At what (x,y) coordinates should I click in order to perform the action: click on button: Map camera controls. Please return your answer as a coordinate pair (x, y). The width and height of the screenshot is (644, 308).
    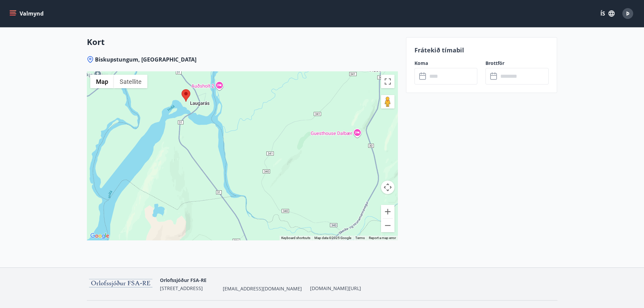
    Looking at the image, I should click on (388, 187).